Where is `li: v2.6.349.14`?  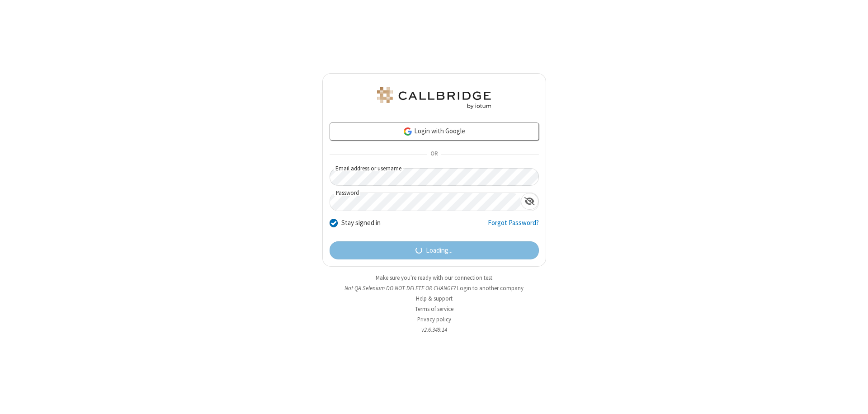 li: v2.6.349.14 is located at coordinates (434, 329).